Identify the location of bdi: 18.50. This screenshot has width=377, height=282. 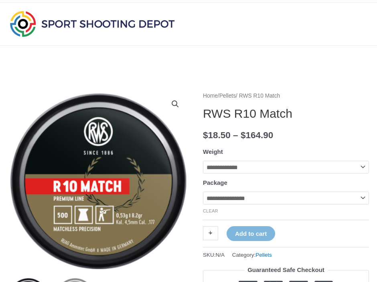
(217, 135).